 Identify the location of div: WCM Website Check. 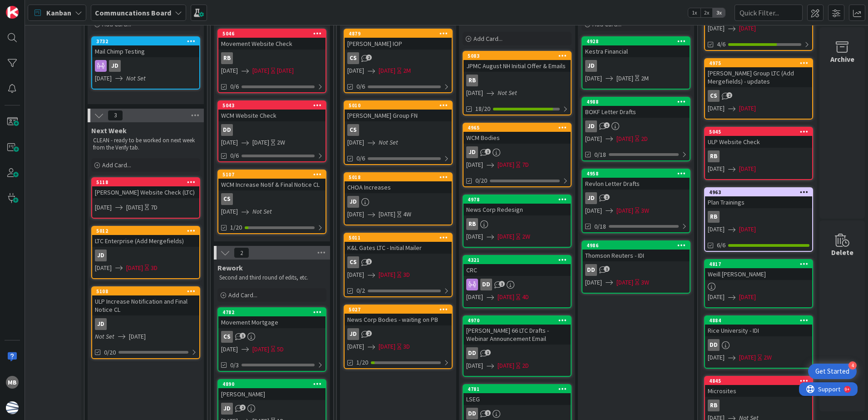
(272, 116).